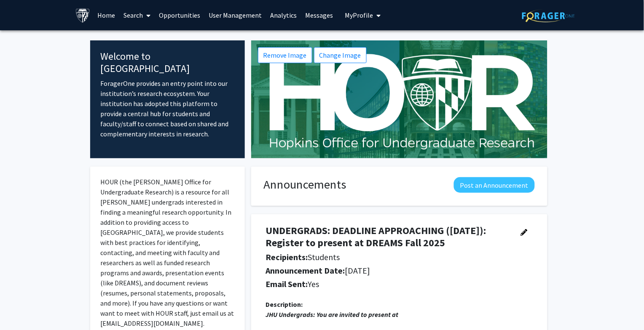 Image resolution: width=644 pixels, height=330 pixels. Describe the element at coordinates (494, 185) in the screenshot. I see `button: Post an Announcement` at that location.